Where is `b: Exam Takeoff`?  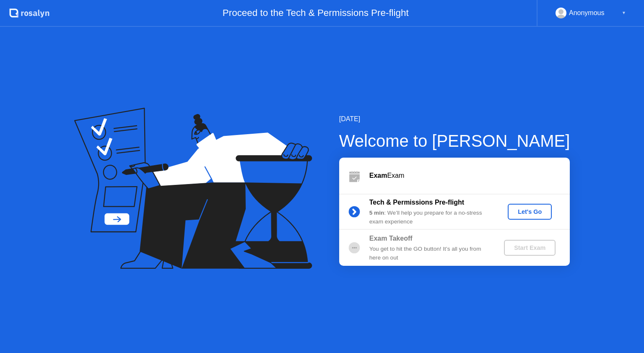
b: Exam Takeoff is located at coordinates (391, 238).